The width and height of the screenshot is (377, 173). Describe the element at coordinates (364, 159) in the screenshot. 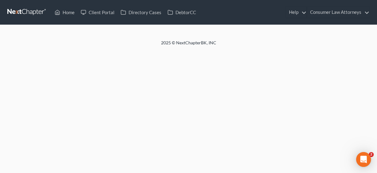

I see `div: Open Intercom Messenger` at that location.